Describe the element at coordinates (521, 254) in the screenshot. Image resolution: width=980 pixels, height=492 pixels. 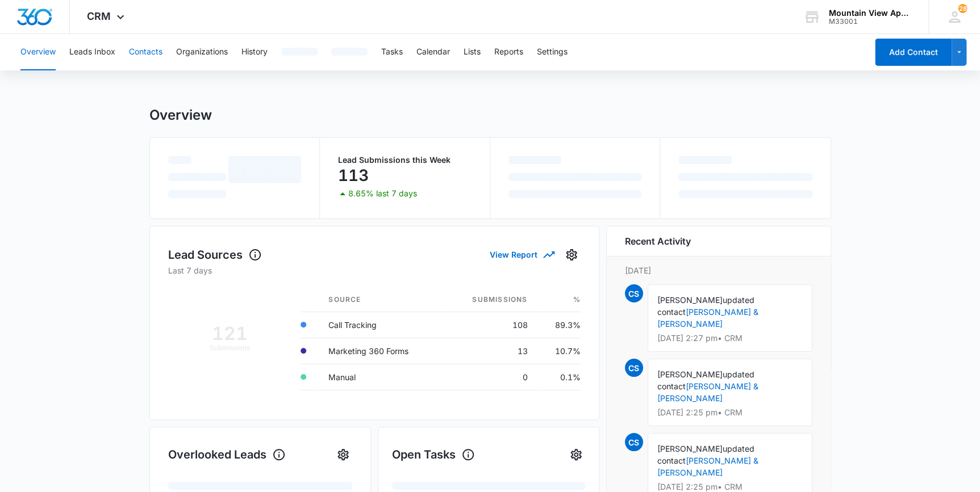
I see `button: View Report` at that location.